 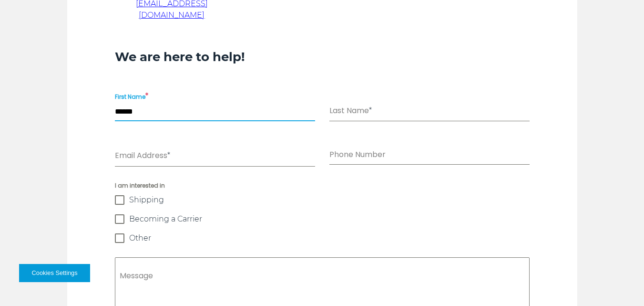 I want to click on span: Shipping, so click(x=146, y=200).